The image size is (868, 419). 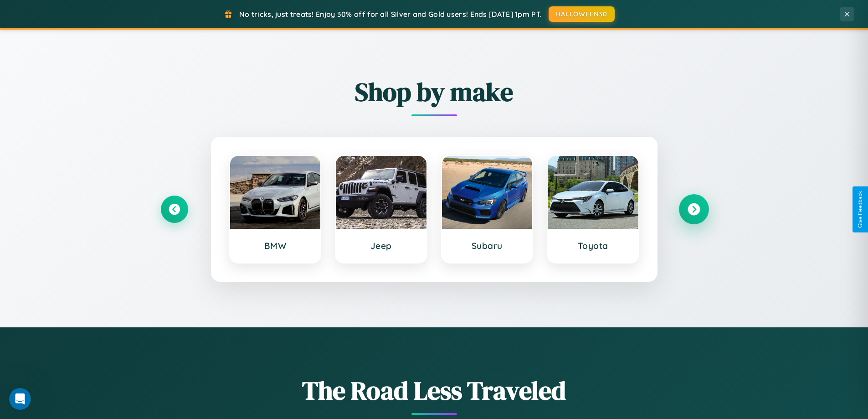 What do you see at coordinates (860, 209) in the screenshot?
I see `div: Give Feedback` at bounding box center [860, 209].